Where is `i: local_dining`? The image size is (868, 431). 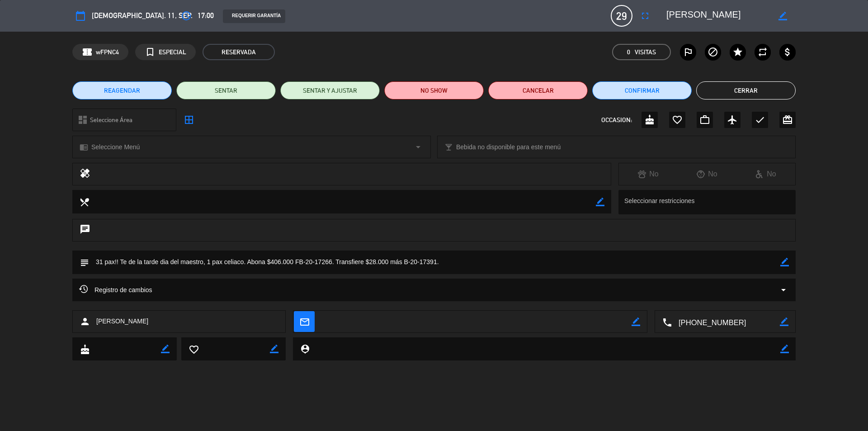 i: local_dining is located at coordinates (84, 201).